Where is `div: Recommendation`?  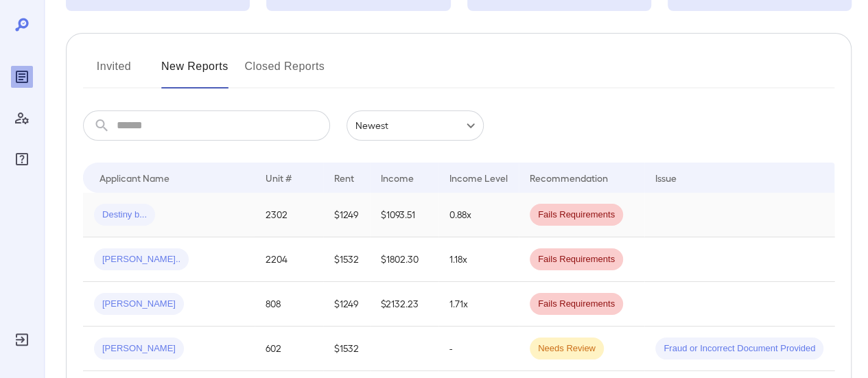 div: Recommendation is located at coordinates (569, 178).